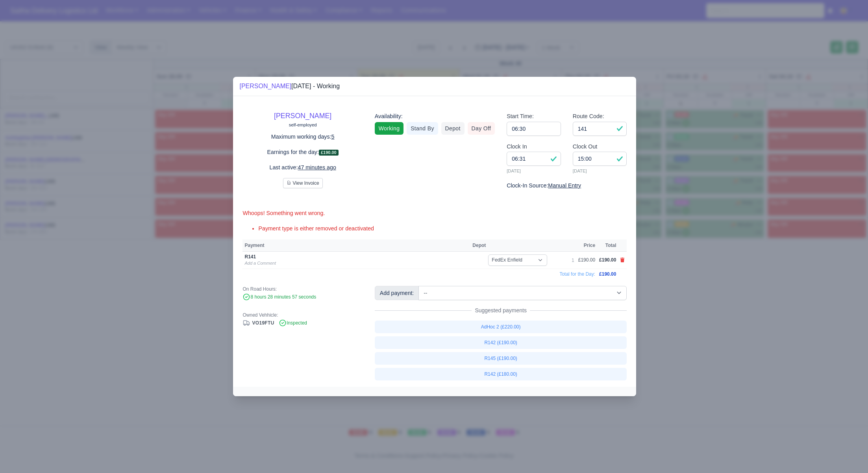 This screenshot has height=473, width=868. Describe the element at coordinates (500, 343) in the screenshot. I see `a: R142 (£190.00)` at that location.